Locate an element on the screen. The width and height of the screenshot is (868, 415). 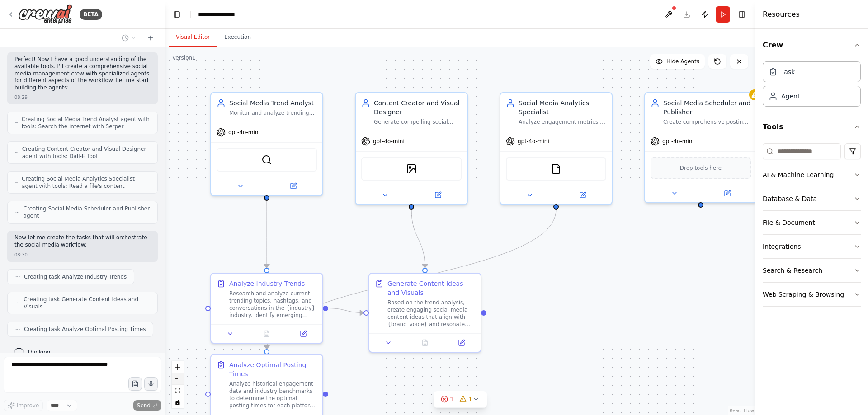
div: AI & Machine Learning is located at coordinates (798, 175).